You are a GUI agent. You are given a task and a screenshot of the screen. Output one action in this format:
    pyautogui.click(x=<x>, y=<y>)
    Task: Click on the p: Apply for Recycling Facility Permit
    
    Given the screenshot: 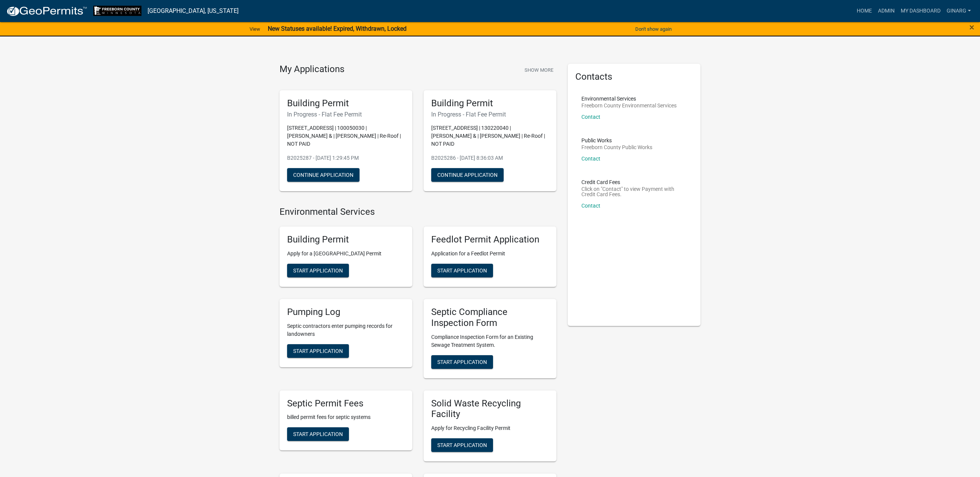 What is the action you would take?
    pyautogui.click(x=490, y=428)
    